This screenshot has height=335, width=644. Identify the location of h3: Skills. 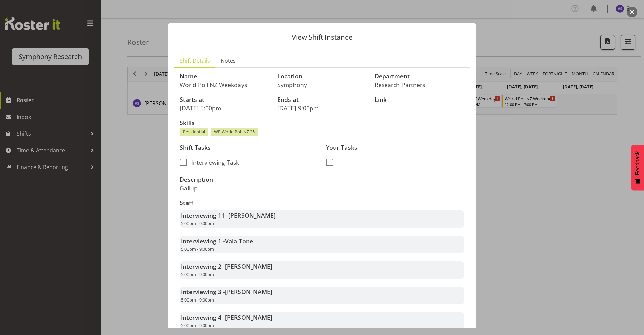
(322, 123).